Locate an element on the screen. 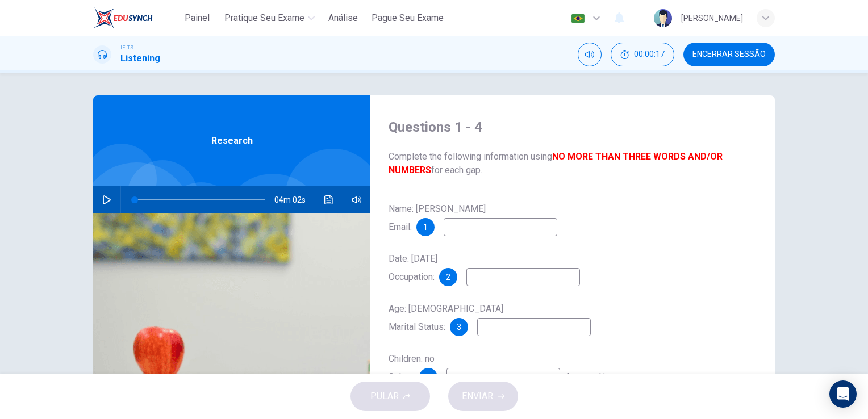 The image size is (868, 419). a: Painel is located at coordinates (197, 18).